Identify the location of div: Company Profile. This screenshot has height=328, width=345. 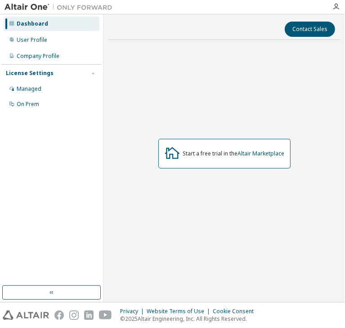
(38, 56).